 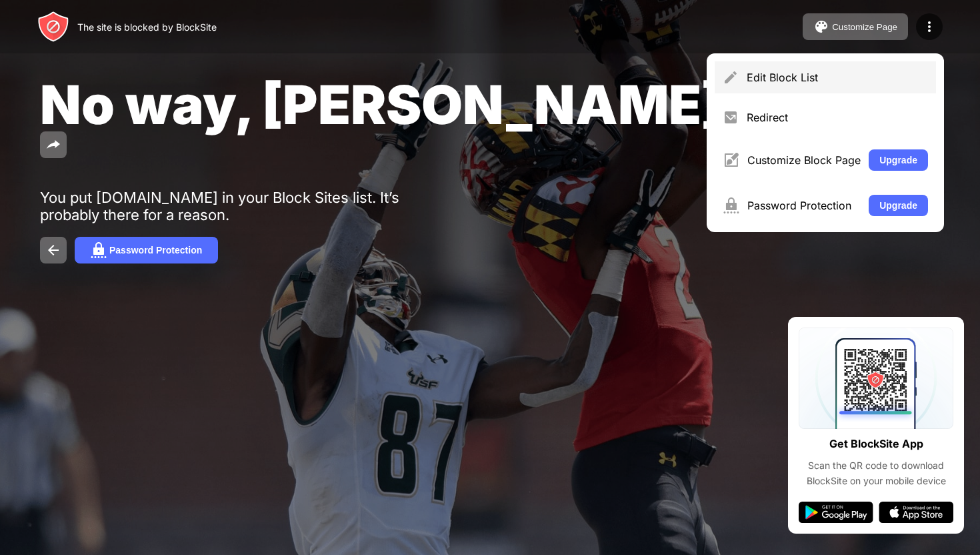 What do you see at coordinates (877, 378) in the screenshot?
I see `img: qrcode.svg` at bounding box center [877, 378].